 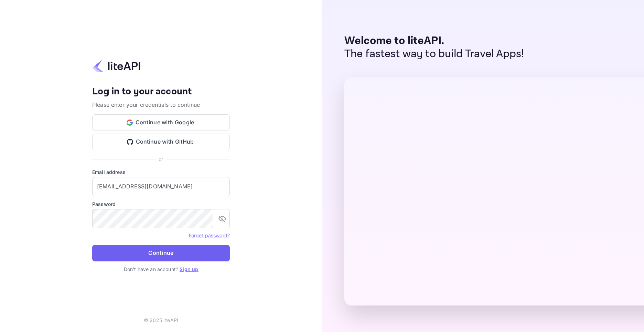 What do you see at coordinates (161, 91) in the screenshot?
I see `h4: Log in to your account` at bounding box center [161, 91].